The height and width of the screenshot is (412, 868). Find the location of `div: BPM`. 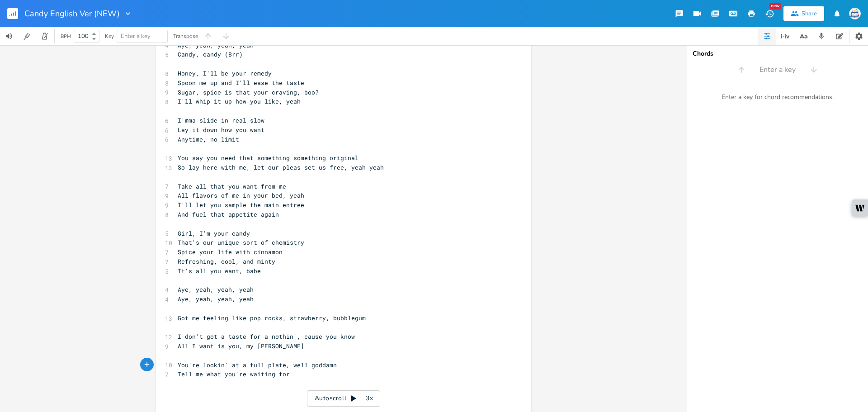

div: BPM is located at coordinates (66, 36).